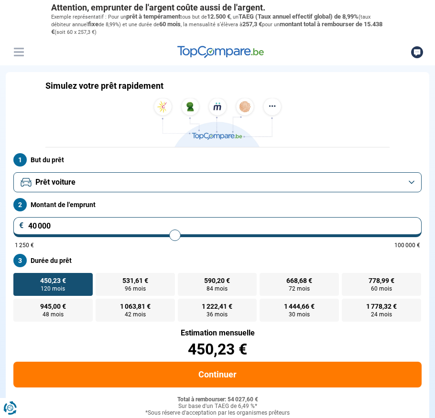 This screenshot has width=435, height=418. I want to click on p: Attention, emprunter de l'argent coûte aussi de l'argent., so click(217, 8).